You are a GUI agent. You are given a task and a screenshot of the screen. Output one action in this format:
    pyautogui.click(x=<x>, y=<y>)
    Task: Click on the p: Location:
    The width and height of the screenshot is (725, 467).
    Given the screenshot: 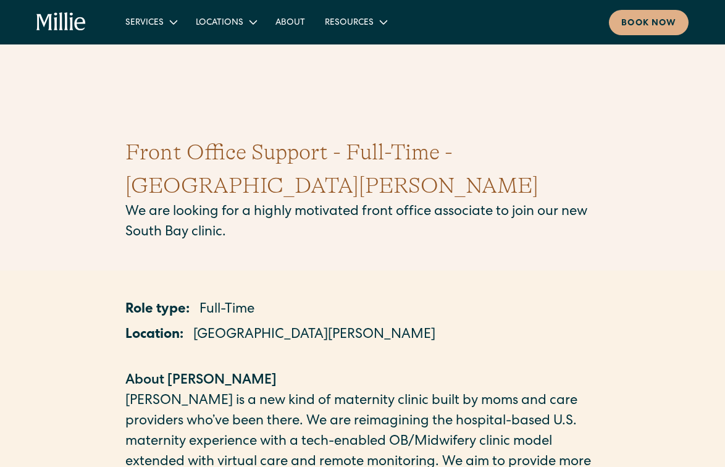 What is the action you would take?
    pyautogui.click(x=154, y=335)
    